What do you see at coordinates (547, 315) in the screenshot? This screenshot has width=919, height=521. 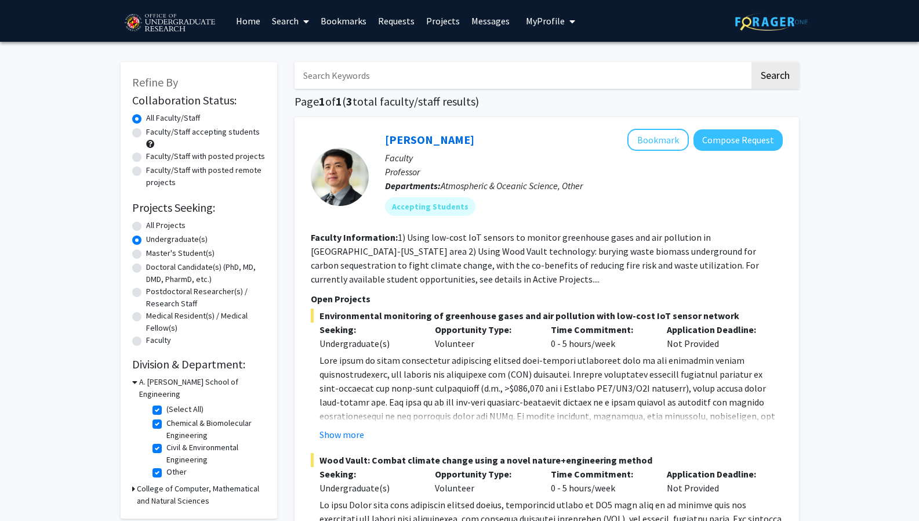 I see `span: Environmental monitoring of greenhouse gases and air pollution with low-cost IoT sensor network` at bounding box center [547, 315].